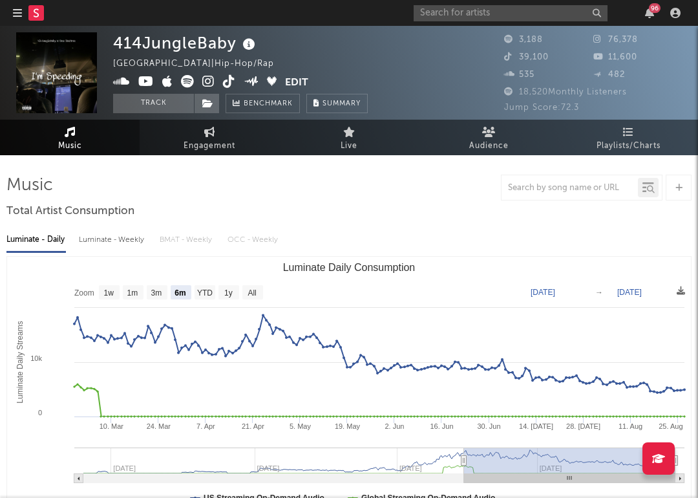 Image resolution: width=698 pixels, height=498 pixels. Describe the element at coordinates (133, 293) in the screenshot. I see `text: 1m` at that location.